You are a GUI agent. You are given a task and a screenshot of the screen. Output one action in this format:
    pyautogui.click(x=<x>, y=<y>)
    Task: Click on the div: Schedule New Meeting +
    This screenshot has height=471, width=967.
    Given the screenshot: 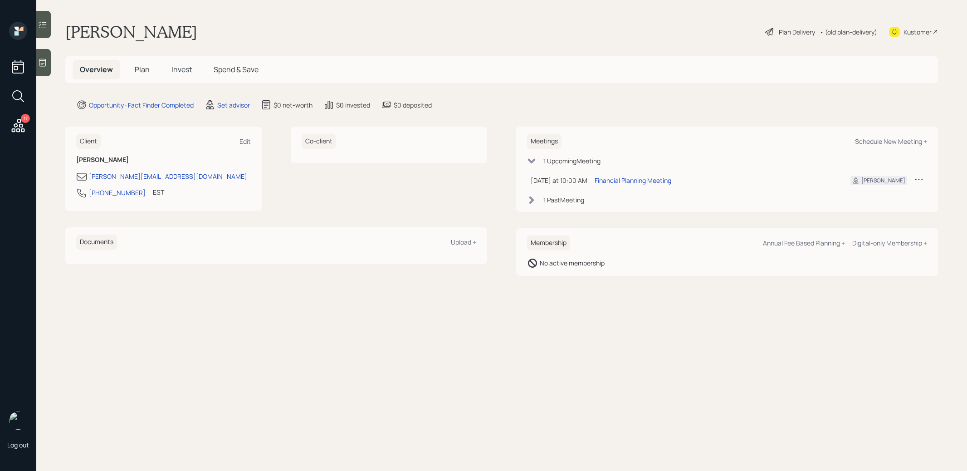 What is the action you would take?
    pyautogui.click(x=891, y=141)
    